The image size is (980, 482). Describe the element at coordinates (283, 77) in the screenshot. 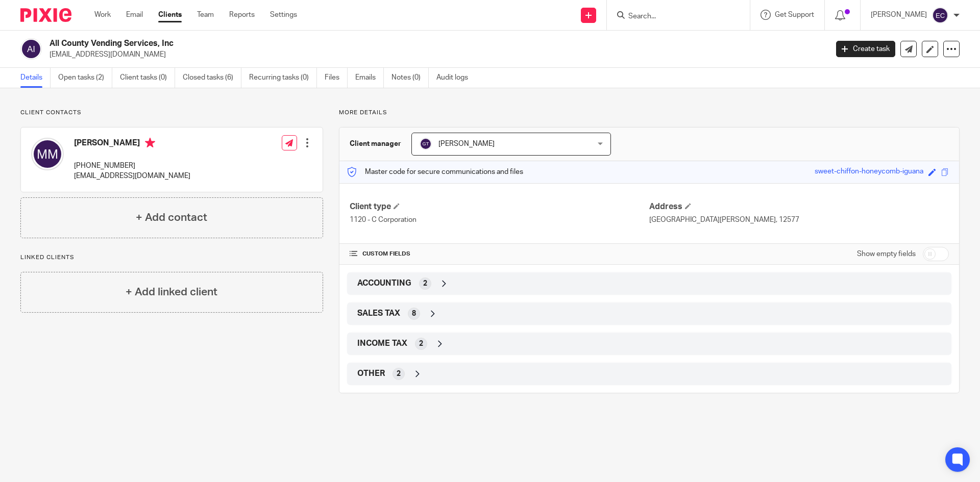

I see `a: Recurring tasks (0)` at that location.